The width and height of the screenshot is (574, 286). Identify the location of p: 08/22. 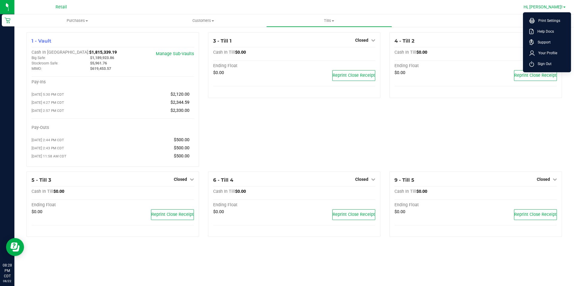
(7, 281).